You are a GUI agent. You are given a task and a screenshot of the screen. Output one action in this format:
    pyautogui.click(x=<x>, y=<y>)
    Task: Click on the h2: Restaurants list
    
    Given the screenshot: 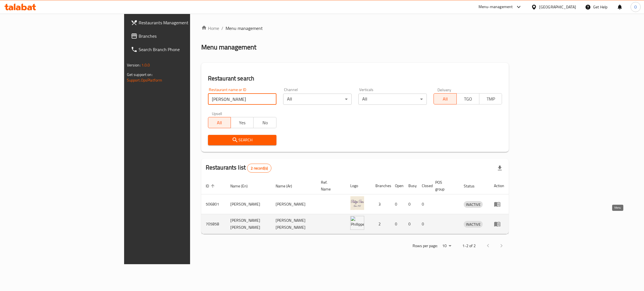 What is the action you would take?
    pyautogui.click(x=238, y=168)
    